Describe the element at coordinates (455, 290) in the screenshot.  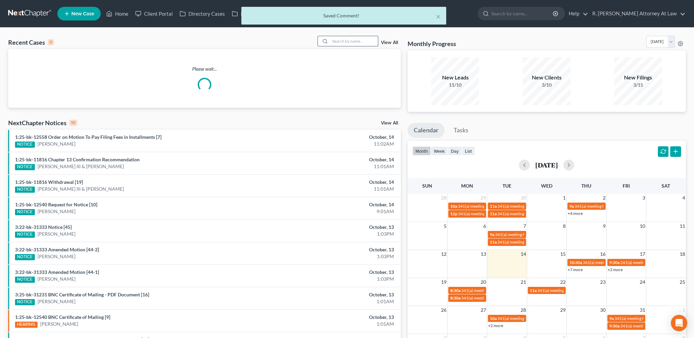
I see `span: 8:30a` at that location.